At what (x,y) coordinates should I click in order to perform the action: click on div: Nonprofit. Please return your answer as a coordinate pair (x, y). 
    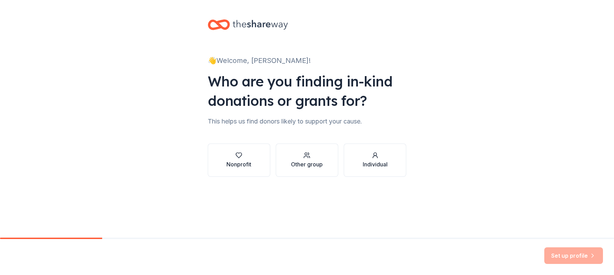
    Looking at the image, I should click on (239, 164).